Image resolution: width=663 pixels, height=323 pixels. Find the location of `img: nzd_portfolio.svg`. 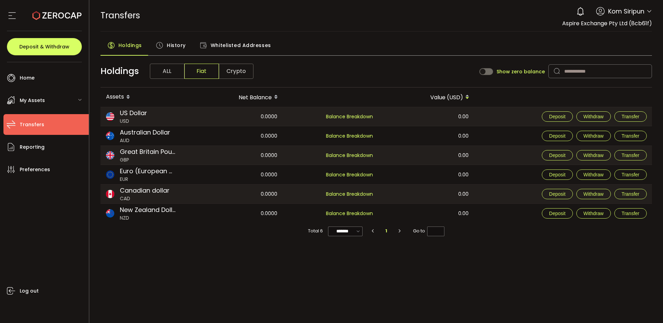

img: nzd_portfolio.svg is located at coordinates (110, 213).